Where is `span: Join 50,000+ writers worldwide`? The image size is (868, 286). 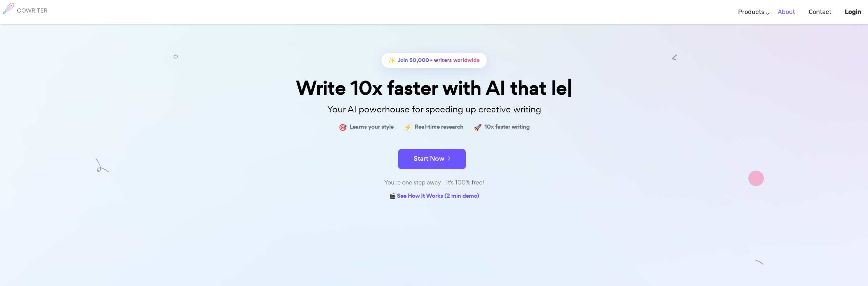 span: Join 50,000+ writers worldwide is located at coordinates (439, 61).